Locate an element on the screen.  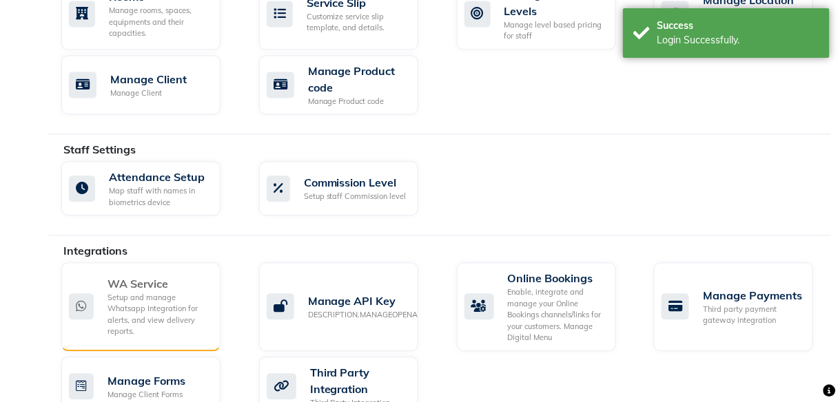
div: Manage API Key is located at coordinates (366, 301).